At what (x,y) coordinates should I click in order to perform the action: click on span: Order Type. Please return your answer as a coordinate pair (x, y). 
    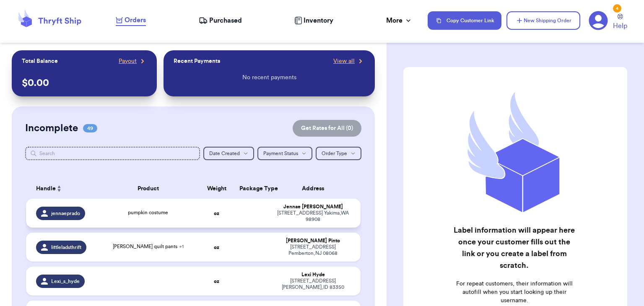
    Looking at the image, I should click on (334, 153).